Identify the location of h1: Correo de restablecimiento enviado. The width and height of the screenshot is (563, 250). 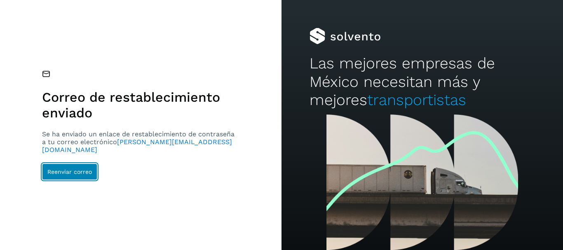
(140, 105).